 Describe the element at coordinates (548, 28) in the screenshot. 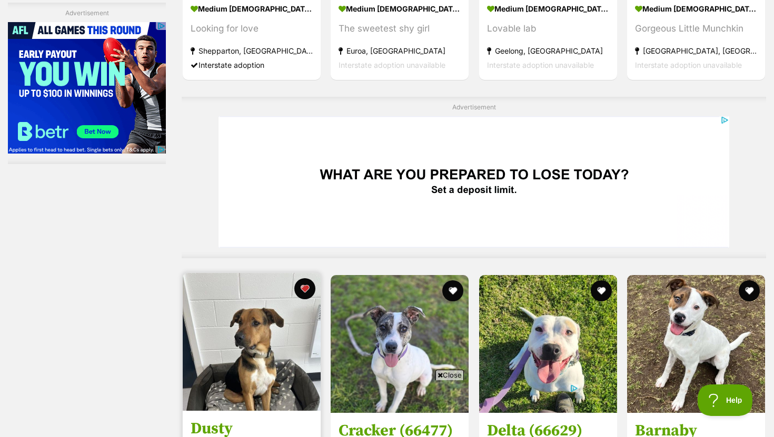

I see `div: Lovable lab` at that location.